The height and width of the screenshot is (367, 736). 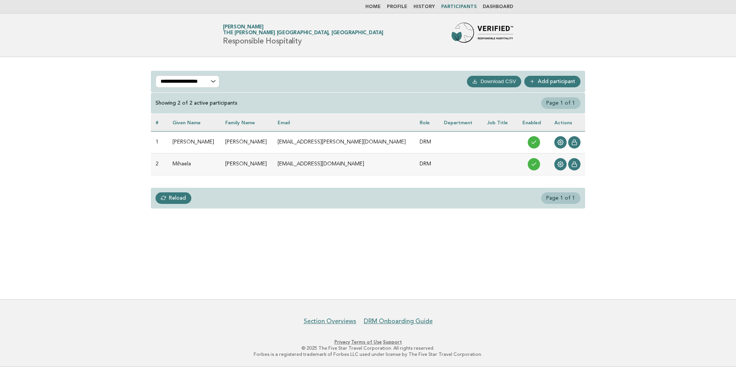 I want to click on a: Privacy, so click(x=342, y=342).